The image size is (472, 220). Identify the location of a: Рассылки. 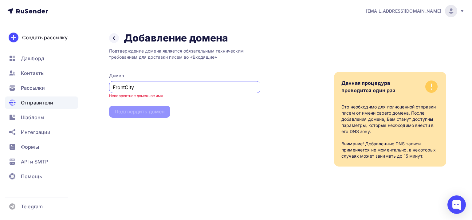
(41, 88).